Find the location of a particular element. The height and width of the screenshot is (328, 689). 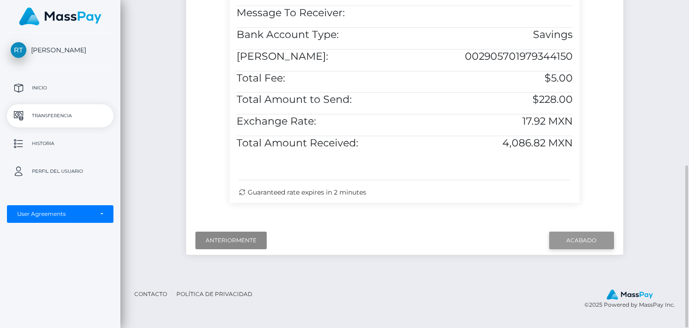

a: Política de privacidad is located at coordinates (214, 294).